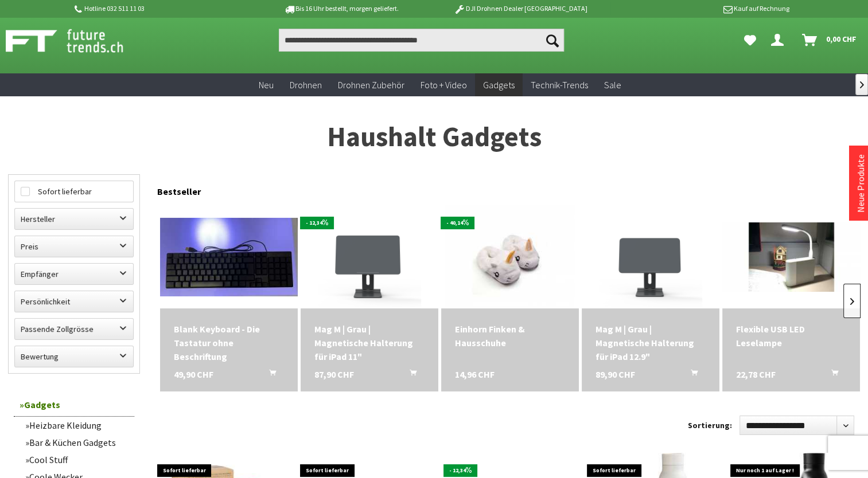  I want to click on div: Bestseller, so click(508, 189).